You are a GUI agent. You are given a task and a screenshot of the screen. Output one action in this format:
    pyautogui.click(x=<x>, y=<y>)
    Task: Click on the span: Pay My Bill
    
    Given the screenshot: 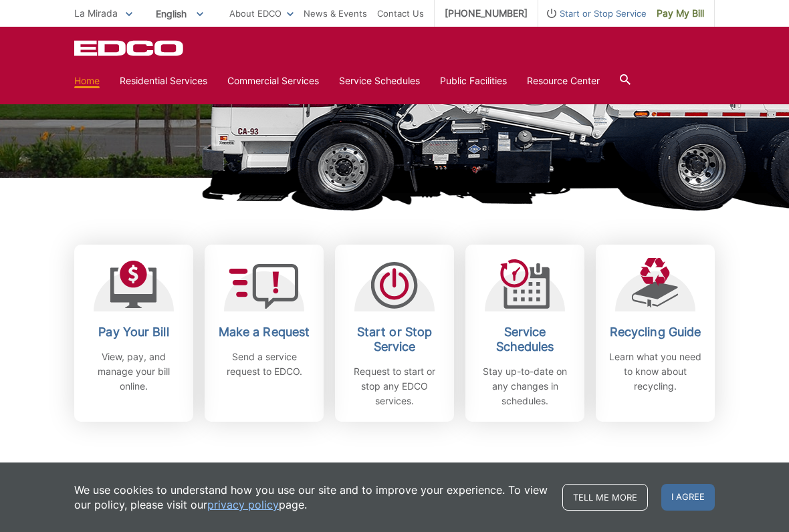 What is the action you would take?
    pyautogui.click(x=680, y=13)
    